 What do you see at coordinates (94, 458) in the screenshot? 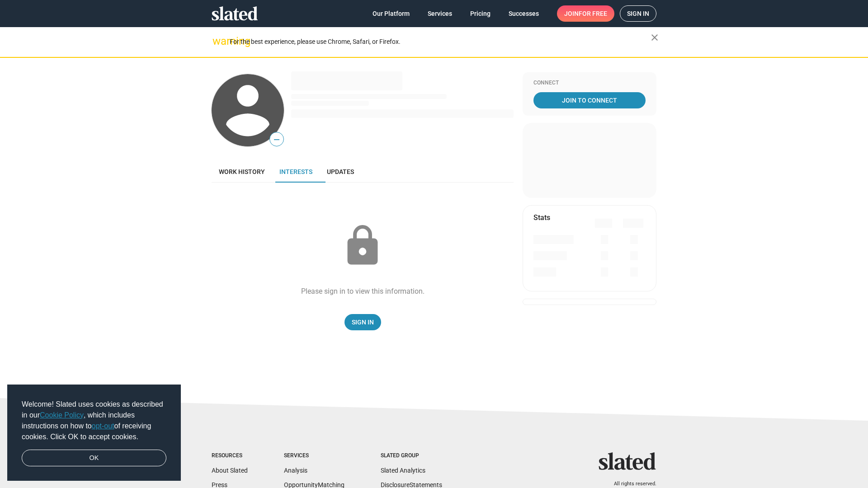
I see `a: dismiss cookie message` at bounding box center [94, 458].